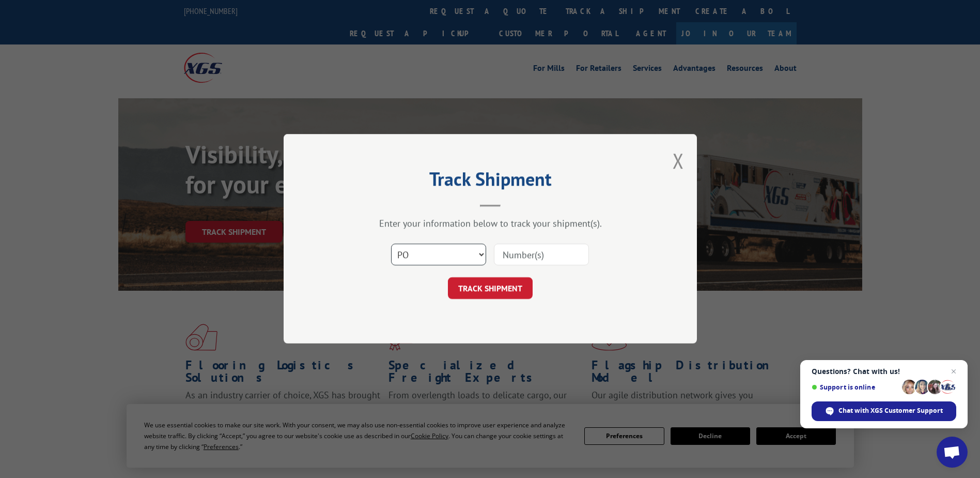 The height and width of the screenshot is (478, 980). What do you see at coordinates (490, 224) in the screenshot?
I see `div: Enter your information below to track your shipment(s).` at bounding box center [490, 224].